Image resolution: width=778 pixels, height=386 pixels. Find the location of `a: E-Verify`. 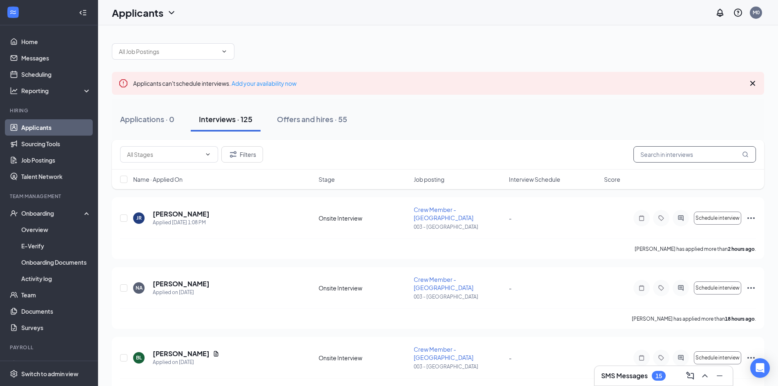

a: E-Verify is located at coordinates (56, 246).